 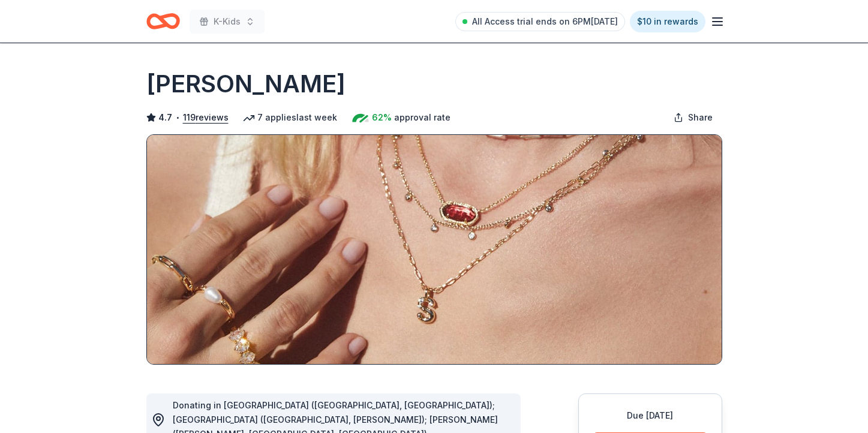 What do you see at coordinates (435, 249) in the screenshot?
I see `img: Image for Kendra Scott` at bounding box center [435, 249].